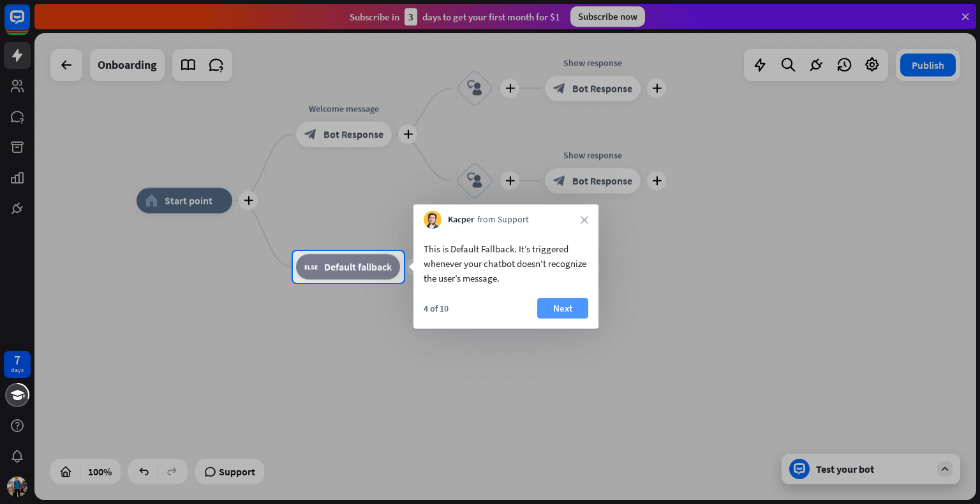 The height and width of the screenshot is (504, 980). I want to click on button: Open LiveChat chat widget, so click(29, 24).